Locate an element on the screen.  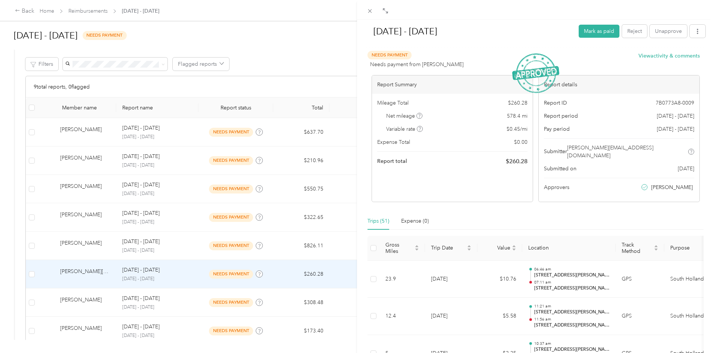
span: $ 0.45 / mi is located at coordinates (517, 129).